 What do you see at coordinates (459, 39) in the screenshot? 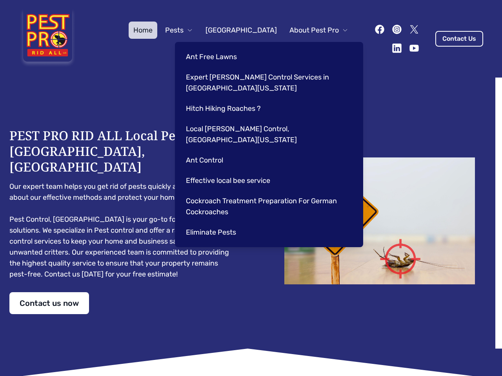
I see `a: Contact Us` at bounding box center [459, 39].